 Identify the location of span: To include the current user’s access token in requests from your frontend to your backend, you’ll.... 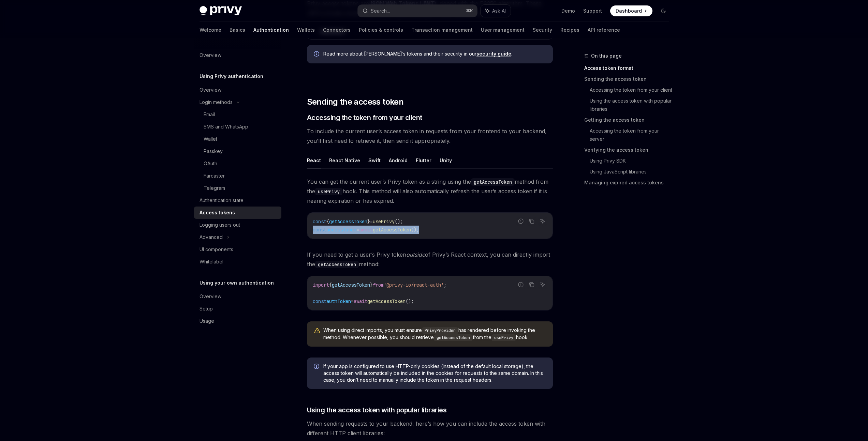
(430, 136).